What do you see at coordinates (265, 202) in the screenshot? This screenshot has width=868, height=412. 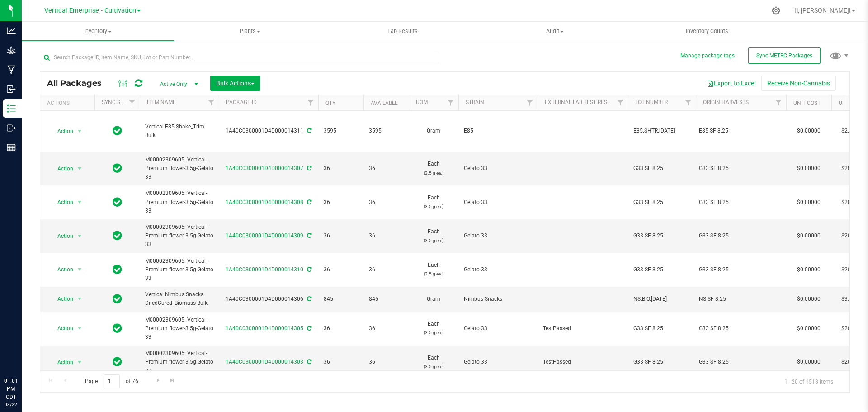 I see `a: 1A40C0300001D4D000014308` at bounding box center [265, 202].